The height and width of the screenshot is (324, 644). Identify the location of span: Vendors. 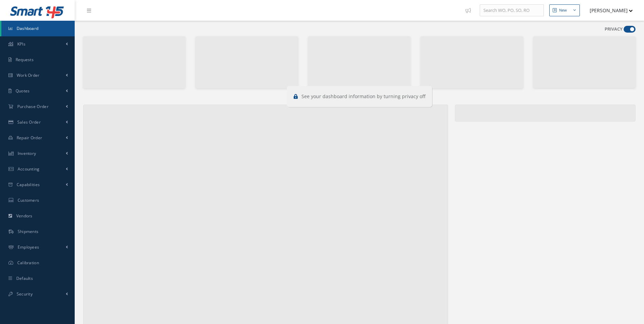
(24, 216).